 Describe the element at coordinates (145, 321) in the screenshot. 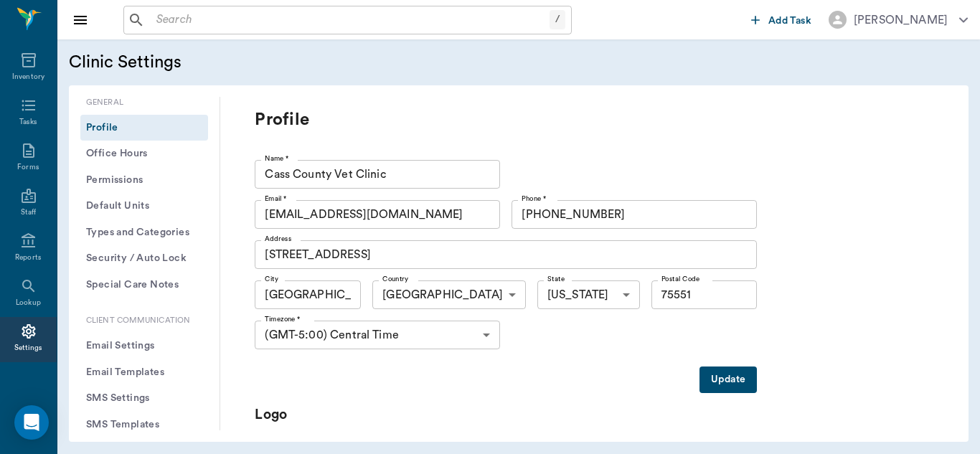

I see `p: Client Communication` at that location.